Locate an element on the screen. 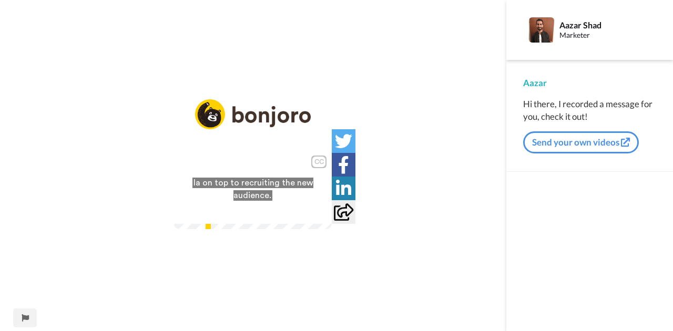 This screenshot has height=331, width=673. img: Profile Image is located at coordinates (541, 30).